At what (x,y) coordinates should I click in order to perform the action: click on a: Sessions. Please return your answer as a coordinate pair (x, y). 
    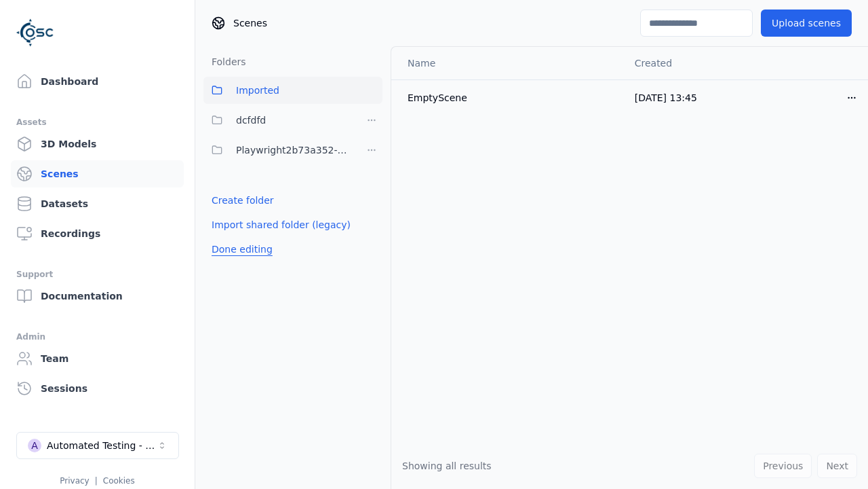
    Looking at the image, I should click on (97, 388).